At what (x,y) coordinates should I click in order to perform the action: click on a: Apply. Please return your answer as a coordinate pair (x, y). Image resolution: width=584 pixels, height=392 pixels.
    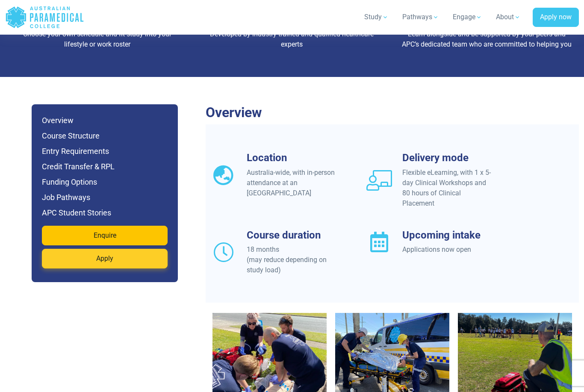
    Looking at the image, I should click on (105, 259).